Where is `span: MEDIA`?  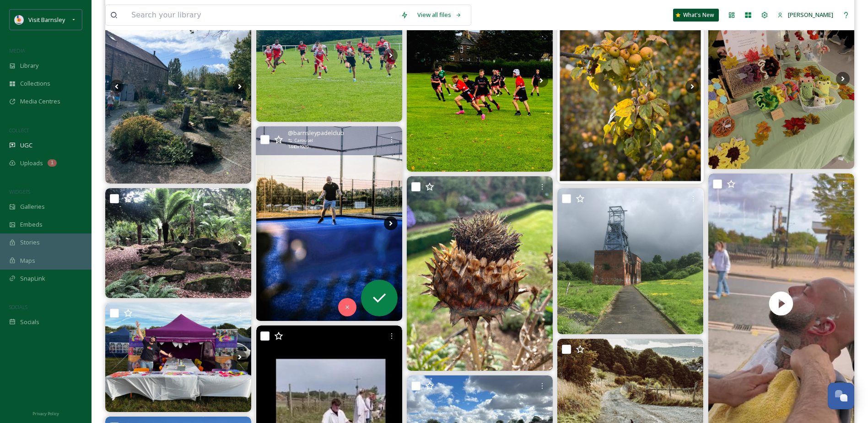
span: MEDIA is located at coordinates (17, 51).